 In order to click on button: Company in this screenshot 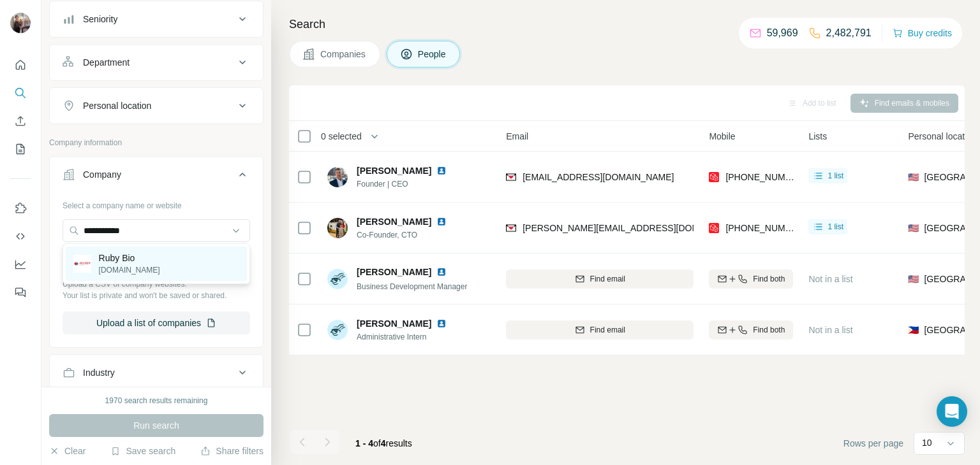, I will do `click(157, 177)`.